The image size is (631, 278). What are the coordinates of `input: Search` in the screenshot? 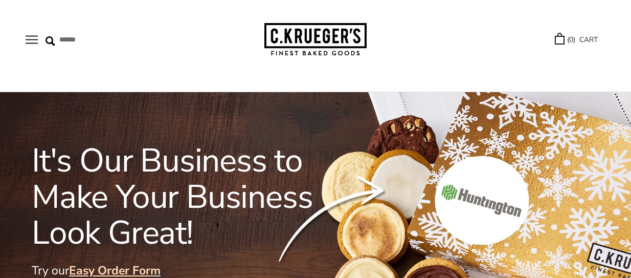 It's located at (106, 39).